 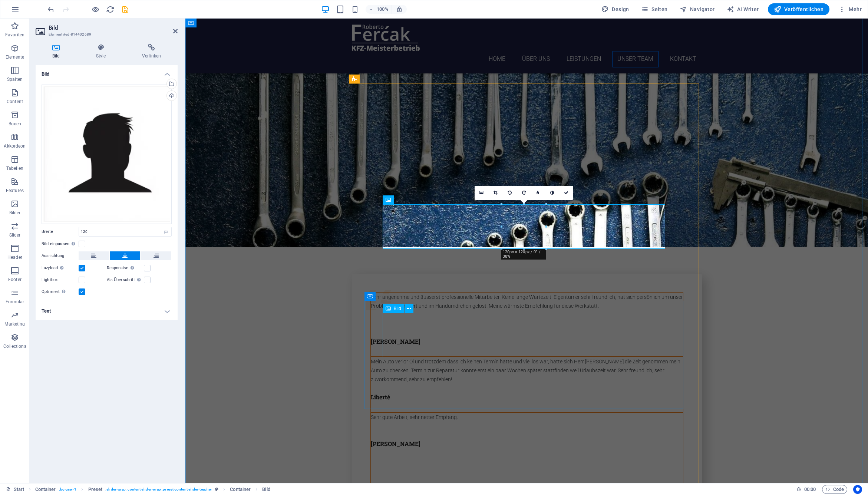 What do you see at coordinates (15, 124) in the screenshot?
I see `p: Boxen` at bounding box center [15, 124].